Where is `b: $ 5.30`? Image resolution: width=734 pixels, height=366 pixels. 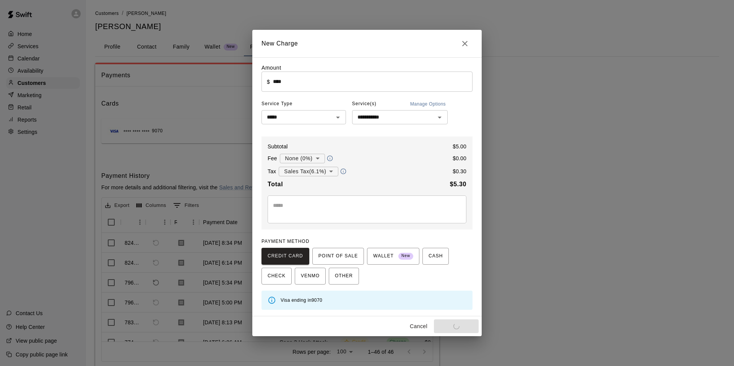
b: $ 5.30 is located at coordinates (458, 184).